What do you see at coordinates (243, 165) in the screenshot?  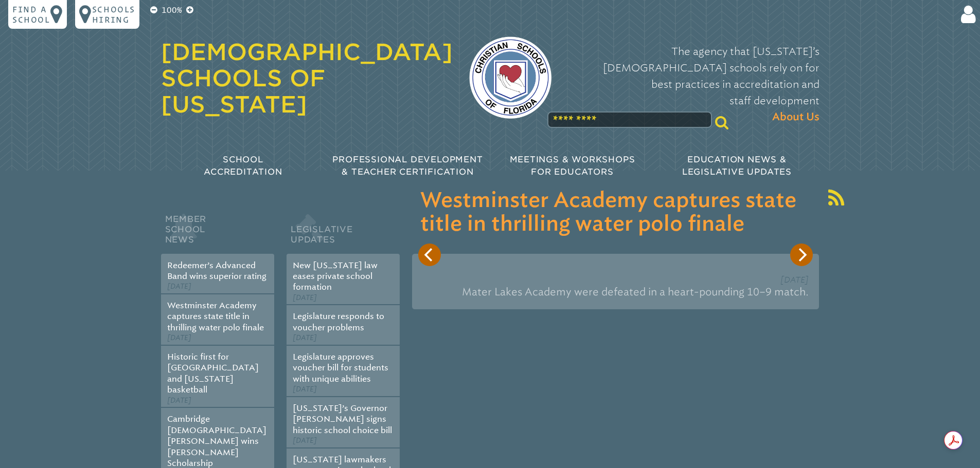 I see `span: School Accreditation` at bounding box center [243, 165].